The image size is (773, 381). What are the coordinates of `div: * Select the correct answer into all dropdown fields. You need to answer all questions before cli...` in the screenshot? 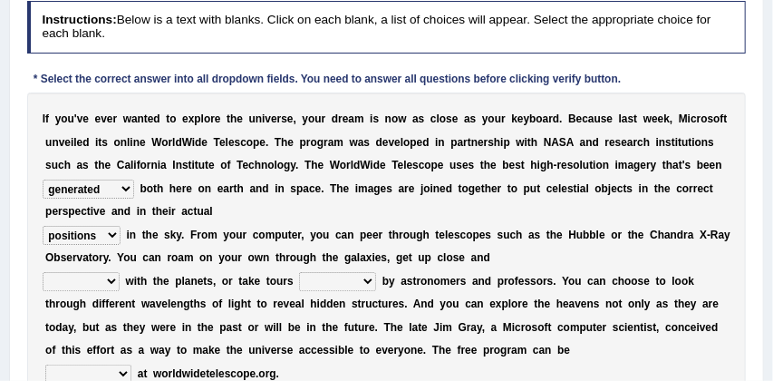 It's located at (327, 81).